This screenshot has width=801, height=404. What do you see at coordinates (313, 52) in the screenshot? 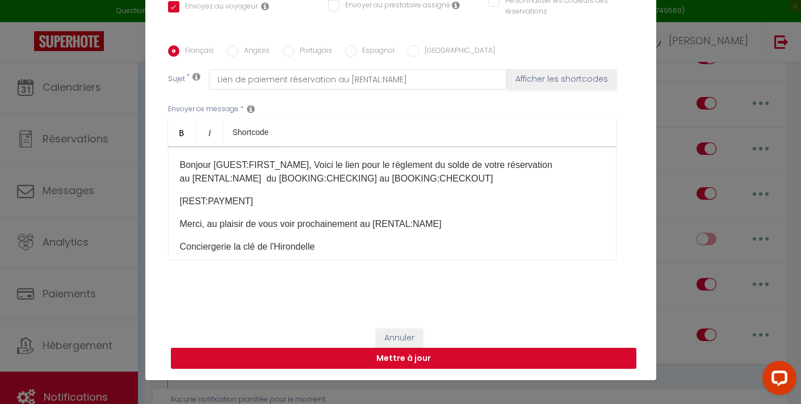
I see `label: Portugais` at bounding box center [313, 52].